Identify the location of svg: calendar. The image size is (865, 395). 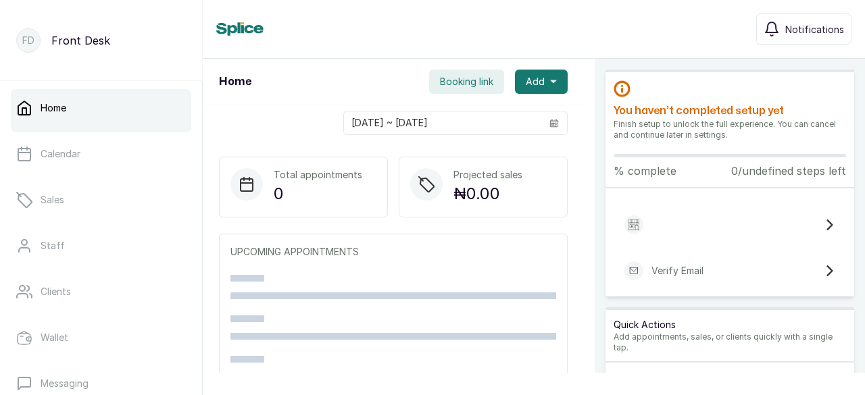
(554, 123).